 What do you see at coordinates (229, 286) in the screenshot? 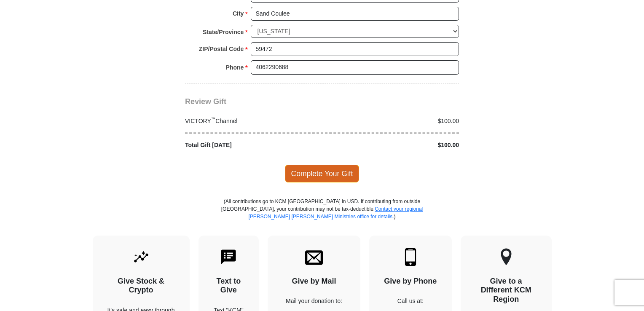
I see `h4: Text to Give` at bounding box center [229, 286].